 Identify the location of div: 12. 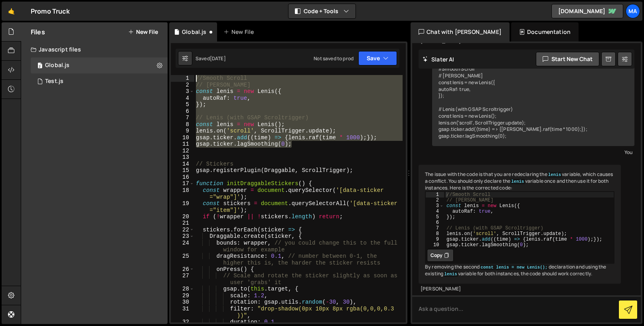
(182, 151).